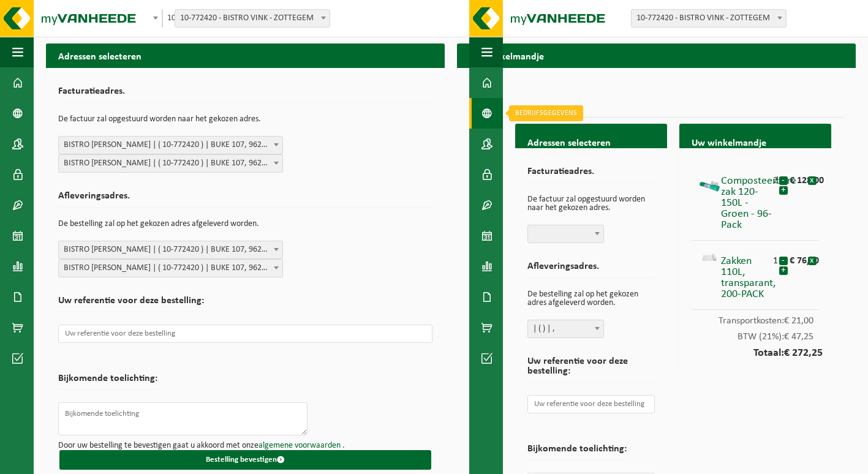 This screenshot has height=474, width=868. I want to click on div: Totaal:, so click(755, 350).